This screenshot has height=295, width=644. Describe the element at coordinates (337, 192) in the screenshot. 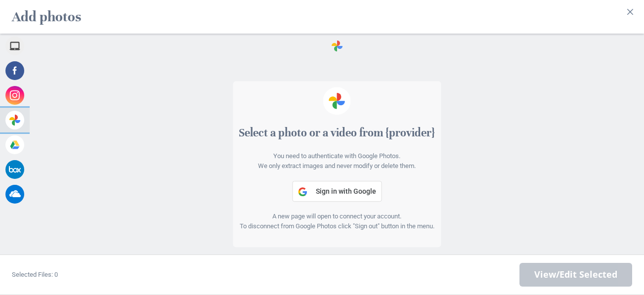

I see `button: Sign in with Google` at that location.